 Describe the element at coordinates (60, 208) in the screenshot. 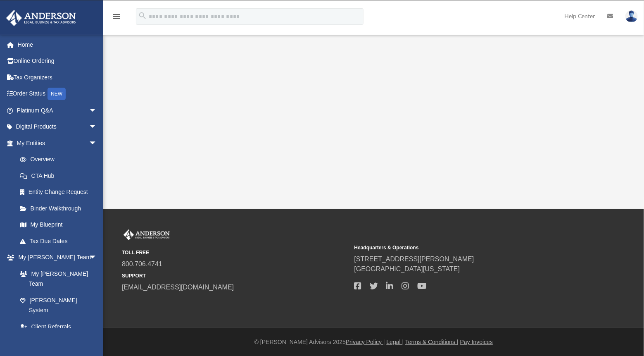

I see `a: Binder Walkthrough` at that location.